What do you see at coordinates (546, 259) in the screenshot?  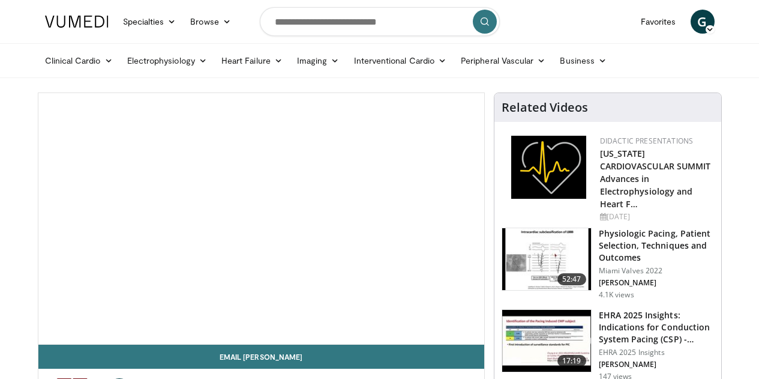 I see `img: afb51a12-79cb-48e6-a9ec-10161d1361b5.150x105_q85_crop-smart_upscale.jpg` at bounding box center [546, 259].